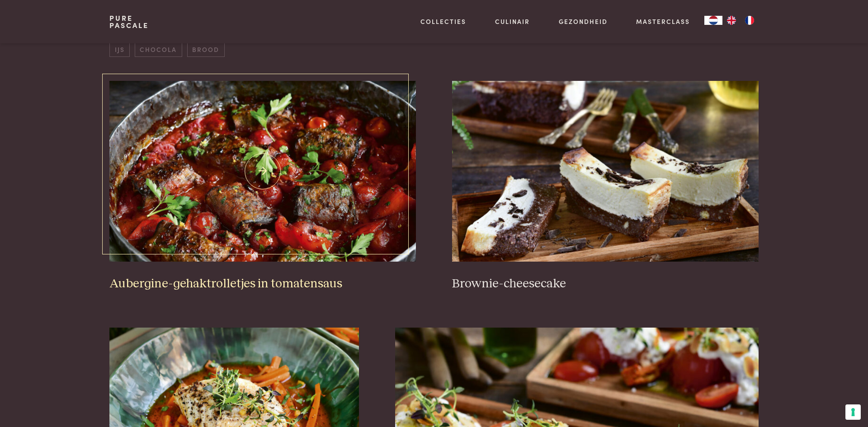  I want to click on div: Language, so click(713, 21).